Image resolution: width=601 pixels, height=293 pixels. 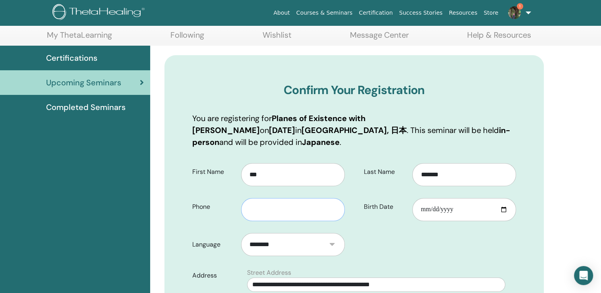 I want to click on a: Success Stories, so click(x=421, y=13).